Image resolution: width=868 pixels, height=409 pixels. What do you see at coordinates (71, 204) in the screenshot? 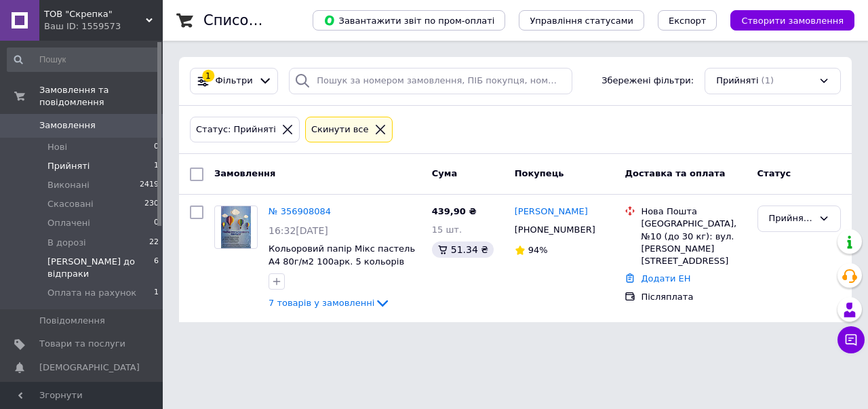
I see `span: Скасовані` at bounding box center [71, 204].